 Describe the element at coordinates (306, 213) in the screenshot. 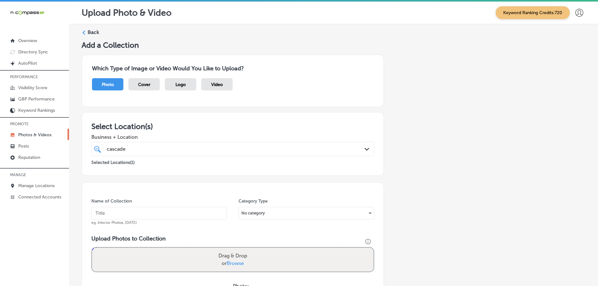

I see `div: No category` at that location.